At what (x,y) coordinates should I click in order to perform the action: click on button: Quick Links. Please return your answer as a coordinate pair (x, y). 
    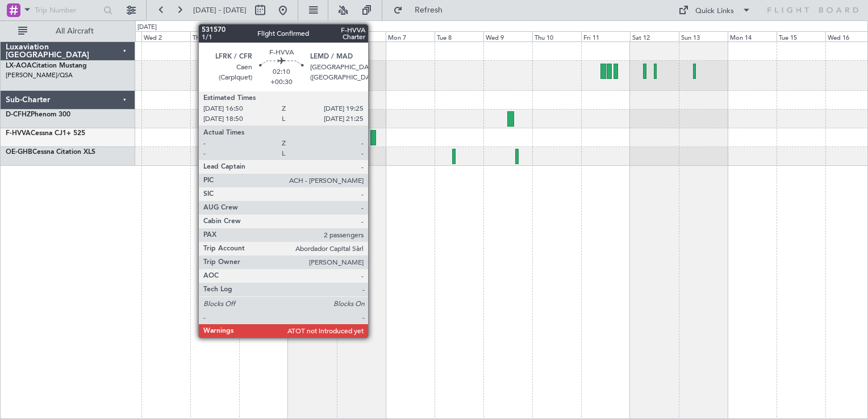
    Looking at the image, I should click on (714, 11).